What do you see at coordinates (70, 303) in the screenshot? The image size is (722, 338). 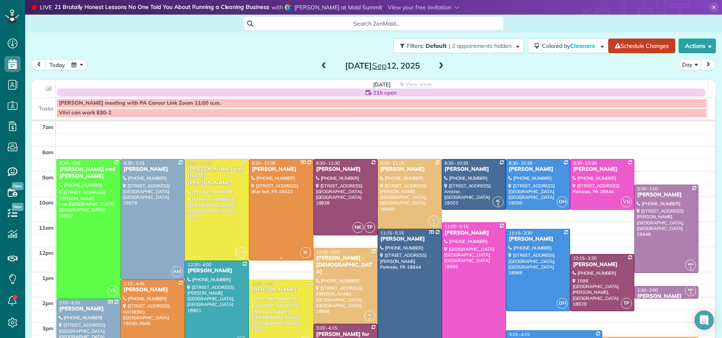 I see `span: 2:00 - 5:15` at bounding box center [70, 303].